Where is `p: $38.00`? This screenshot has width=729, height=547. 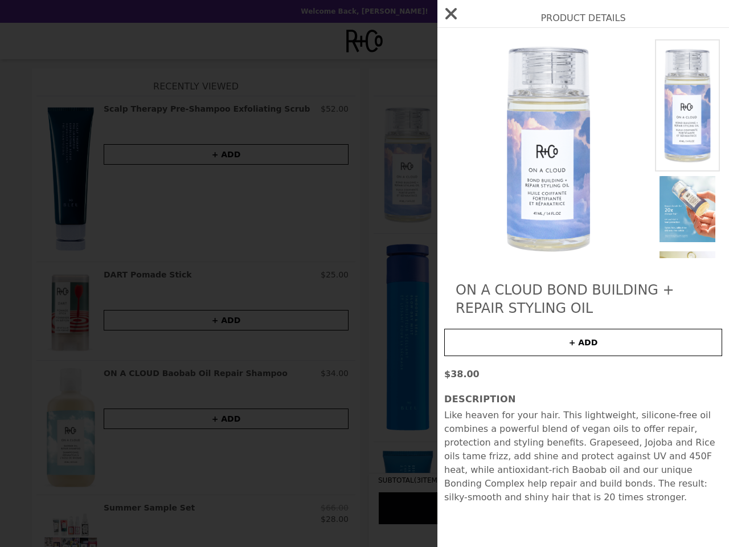
p: $38.00 is located at coordinates (583, 374).